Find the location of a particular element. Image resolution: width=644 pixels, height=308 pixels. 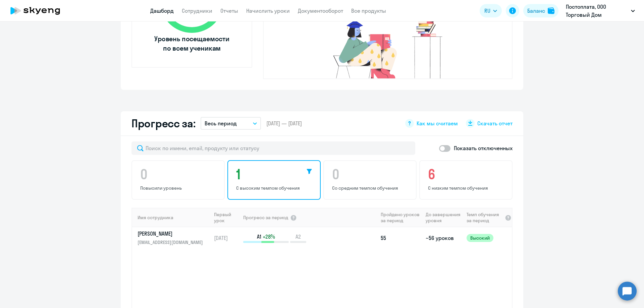

span: Высокий is located at coordinates (480, 238).